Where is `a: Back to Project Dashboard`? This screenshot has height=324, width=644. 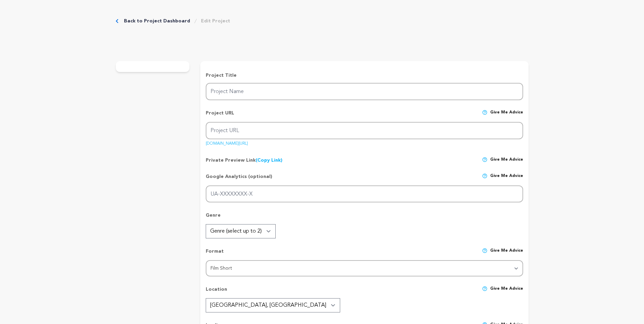 a: Back to Project Dashboard is located at coordinates (157, 21).